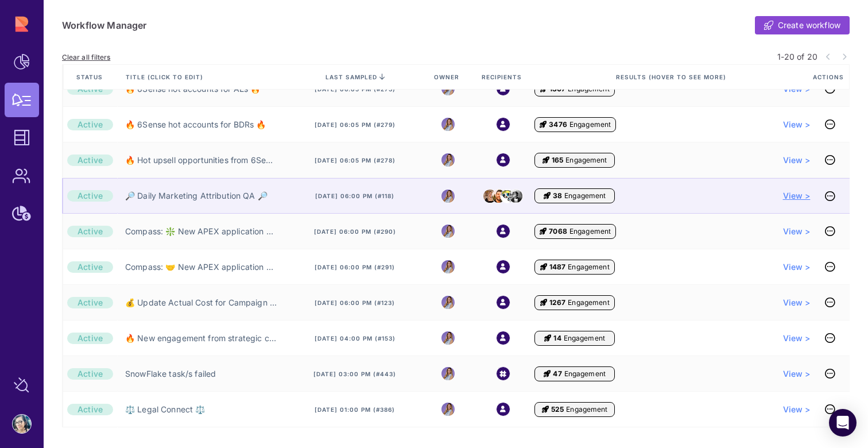 This screenshot has width=868, height=448. What do you see at coordinates (809, 25) in the screenshot?
I see `span: Create workflow` at bounding box center [809, 25].